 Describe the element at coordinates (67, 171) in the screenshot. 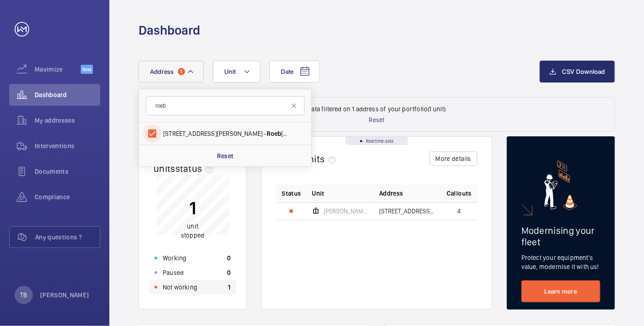

I see `span: Documents` at that location.